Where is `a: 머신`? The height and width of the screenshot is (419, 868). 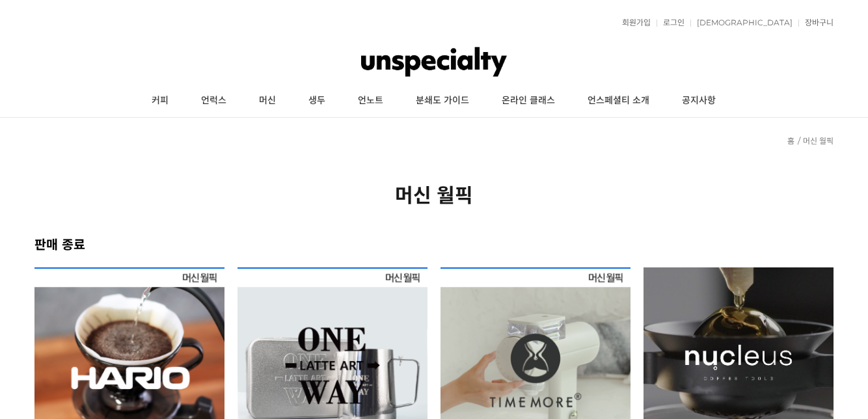 a: 머신 is located at coordinates (267, 101).